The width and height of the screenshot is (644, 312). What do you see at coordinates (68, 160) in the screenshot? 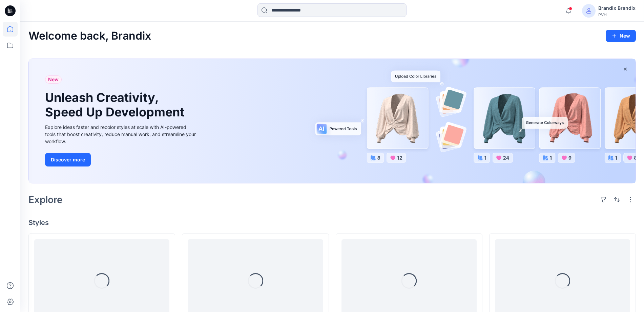
I see `button: Discover more` at bounding box center [68, 160].